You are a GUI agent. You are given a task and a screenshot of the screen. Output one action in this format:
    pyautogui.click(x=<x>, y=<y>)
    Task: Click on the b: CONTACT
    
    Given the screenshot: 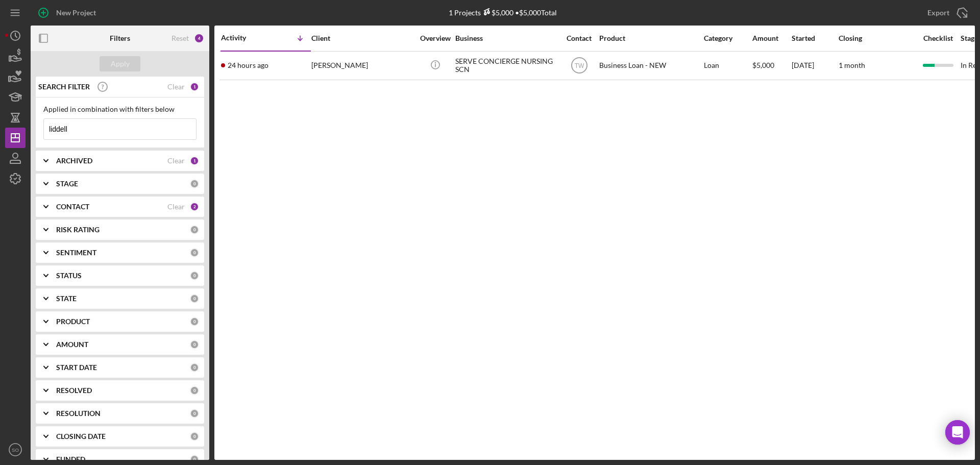 What is the action you would take?
    pyautogui.click(x=73, y=207)
    